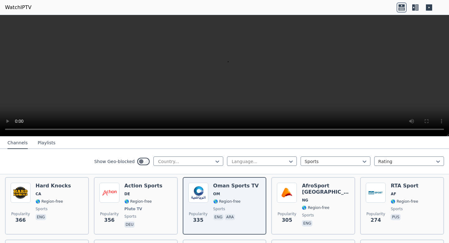  I want to click on button: Playlists, so click(46, 143).